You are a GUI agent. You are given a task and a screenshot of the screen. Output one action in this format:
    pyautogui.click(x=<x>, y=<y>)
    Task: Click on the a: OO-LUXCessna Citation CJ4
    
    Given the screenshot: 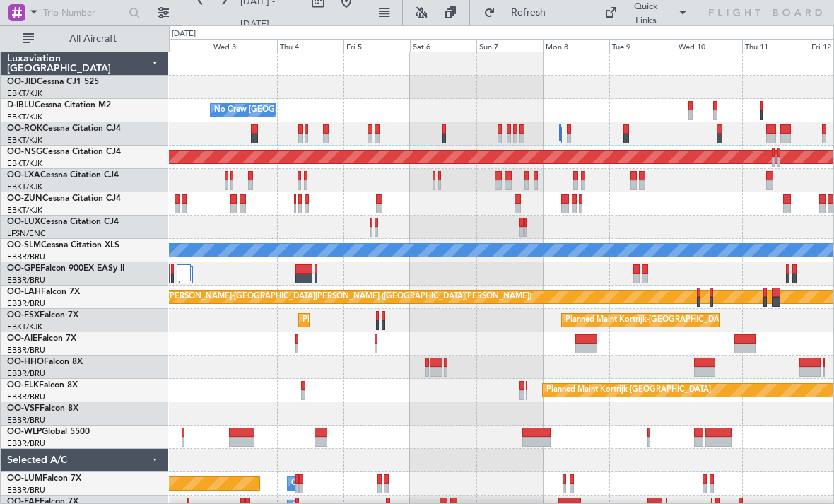 What is the action you would take?
    pyautogui.click(x=63, y=222)
    